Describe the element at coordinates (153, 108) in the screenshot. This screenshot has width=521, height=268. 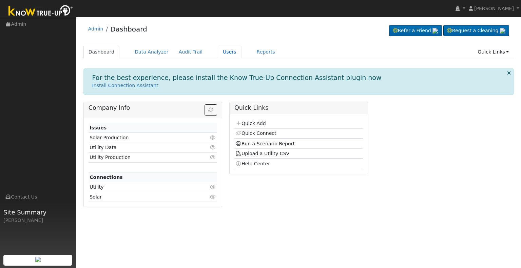
I see `h5: Company Info` at that location.